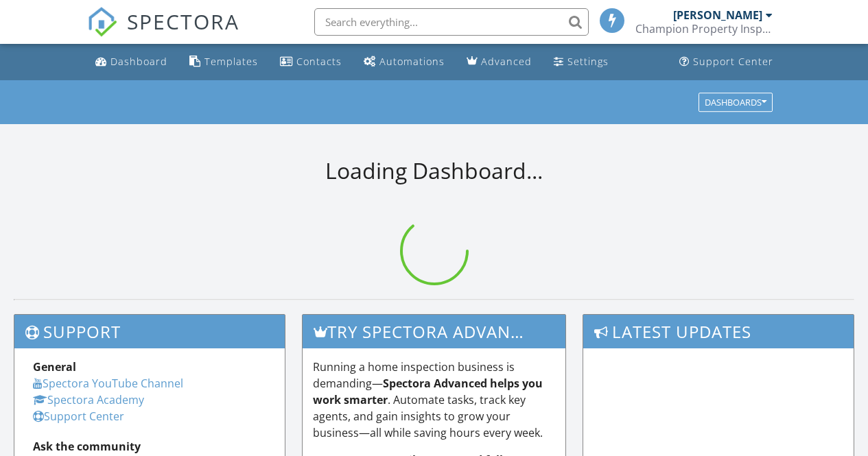  Describe the element at coordinates (139, 61) in the screenshot. I see `div: Dashboard` at that location.